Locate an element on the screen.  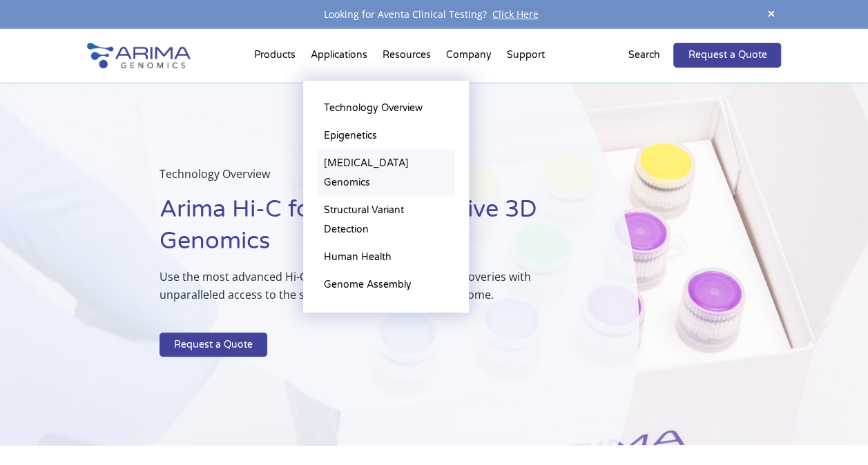
a: Epigenetics is located at coordinates (386, 136).